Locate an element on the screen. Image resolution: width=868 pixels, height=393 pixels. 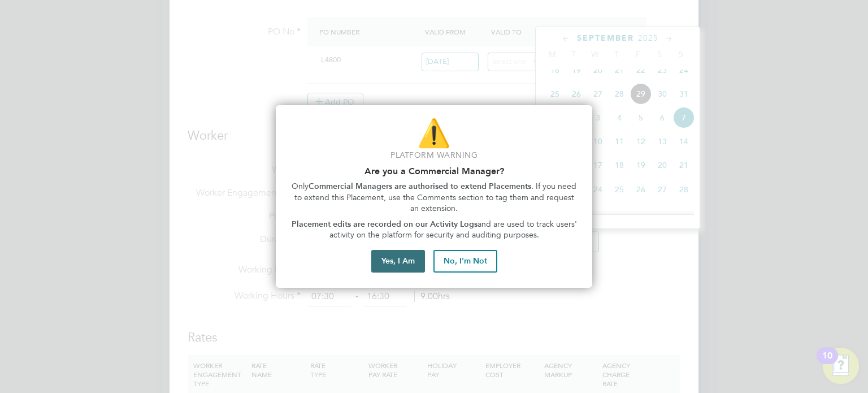
span: Only is located at coordinates (300, 186).